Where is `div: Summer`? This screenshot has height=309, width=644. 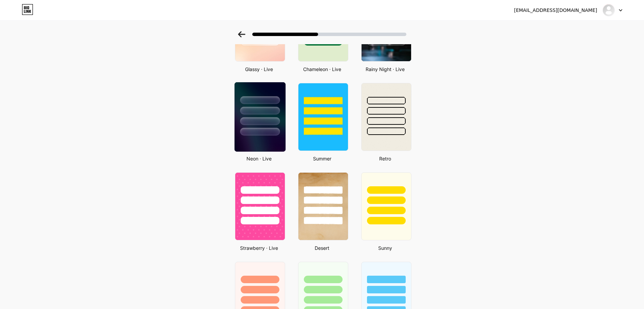
div: Summer is located at coordinates (322, 158).